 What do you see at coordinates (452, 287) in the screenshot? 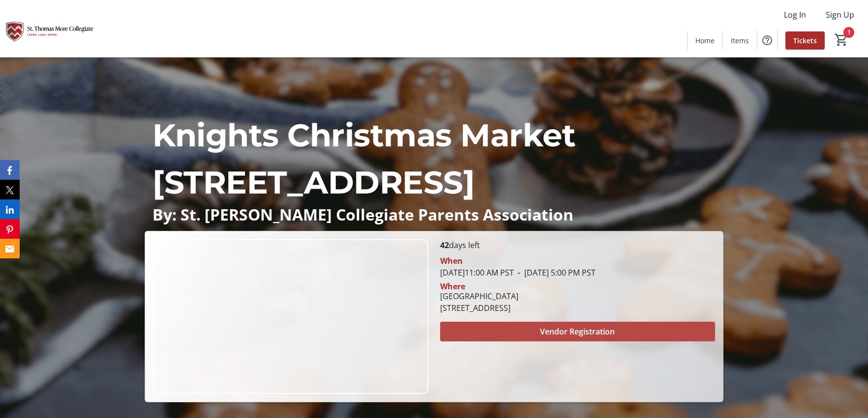
I see `div: Where` at bounding box center [452, 287].